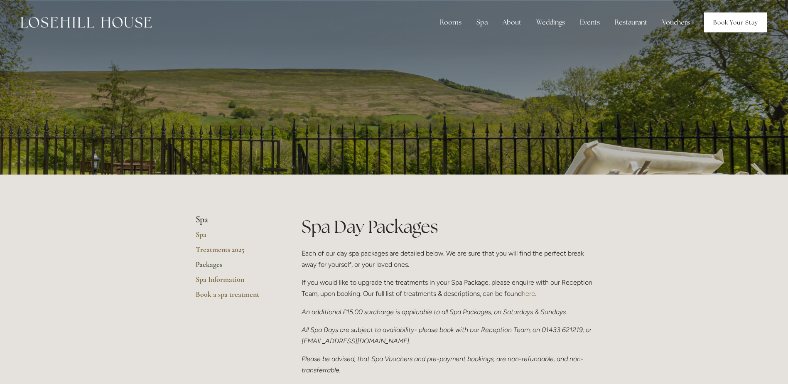 Image resolution: width=788 pixels, height=384 pixels. I want to click on a: Book Your Stay, so click(735, 22).